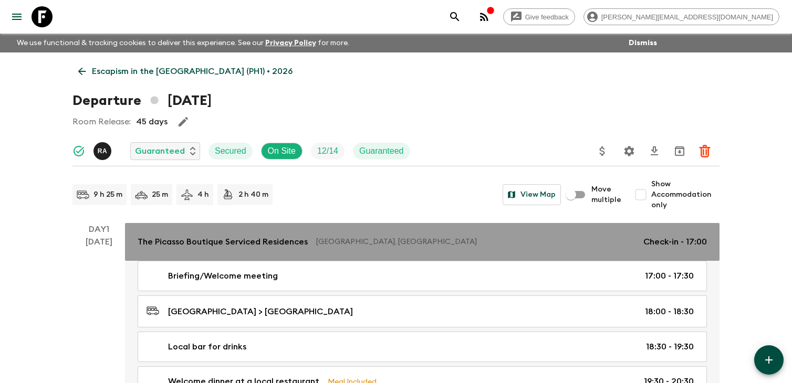 Image resolution: width=792 pixels, height=383 pixels. I want to click on p: 4 h, so click(203, 195).